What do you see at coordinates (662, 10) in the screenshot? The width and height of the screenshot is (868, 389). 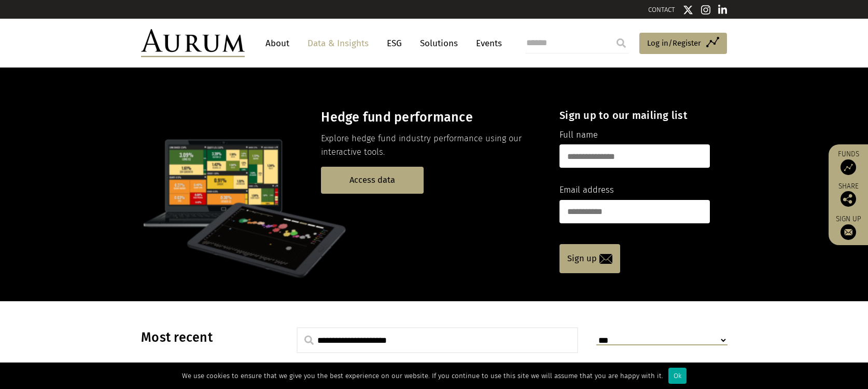 I see `a: CONTACT` at bounding box center [662, 10].